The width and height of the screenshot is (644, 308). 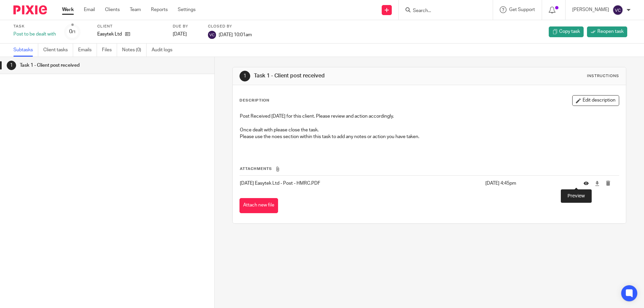 I want to click on a: Download, so click(x=597, y=183).